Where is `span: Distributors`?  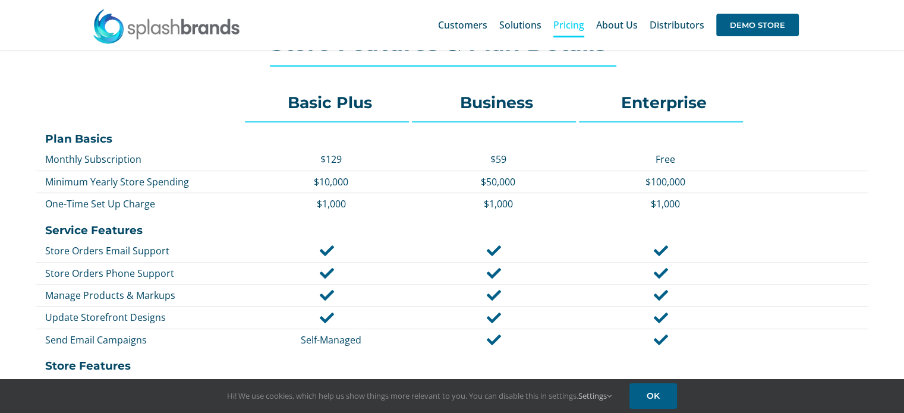 span: Distributors is located at coordinates (677, 25).